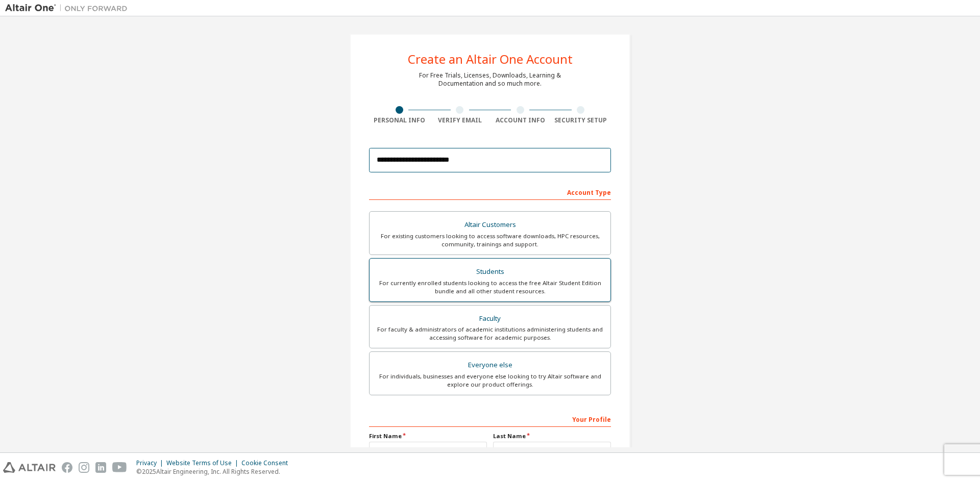 This screenshot has height=482, width=980. Describe the element at coordinates (215, 471) in the screenshot. I see `p: © 2025 Altair Engineering, Inc. All Rights Reserved.` at that location.